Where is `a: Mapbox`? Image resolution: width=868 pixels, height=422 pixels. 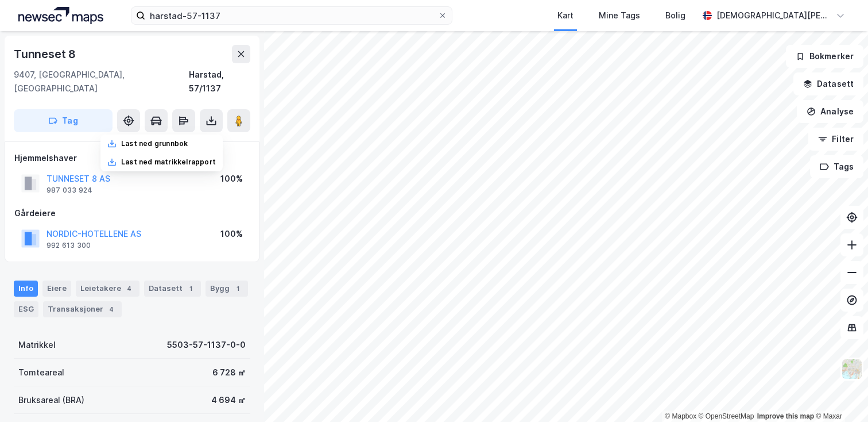 a: Mapbox is located at coordinates (681, 416).